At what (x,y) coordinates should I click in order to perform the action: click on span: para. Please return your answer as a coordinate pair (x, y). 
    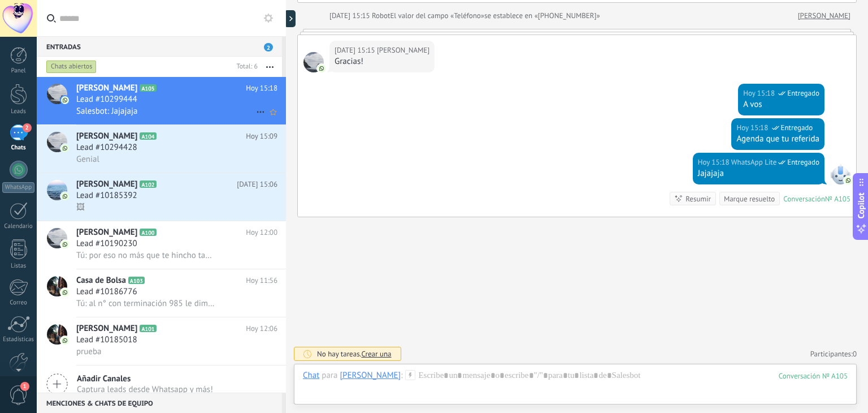
    Looking at the image, I should click on (330, 376).